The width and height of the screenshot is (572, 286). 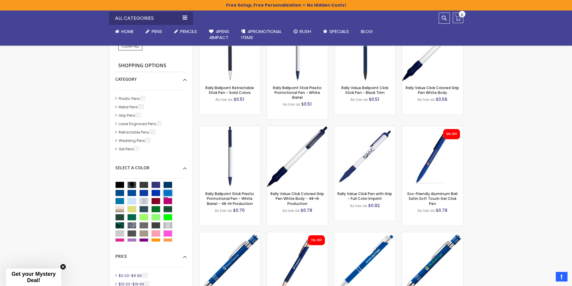 What do you see at coordinates (462, 15) in the screenshot?
I see `span: 0` at bounding box center [462, 15].